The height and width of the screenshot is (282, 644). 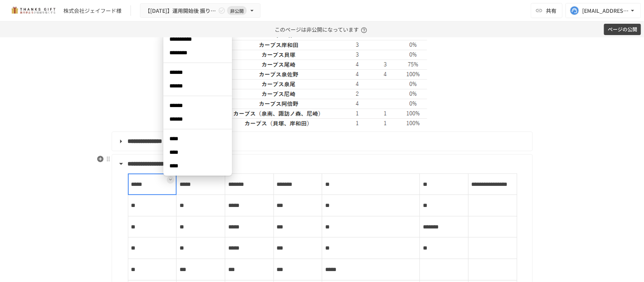 I want to click on button: ページの公開, so click(x=622, y=29).